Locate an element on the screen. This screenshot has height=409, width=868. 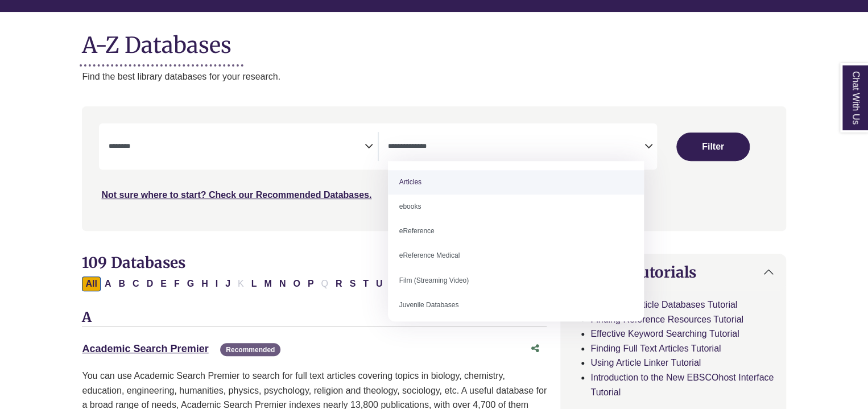
button: Submit for Search Results is located at coordinates (713, 146).